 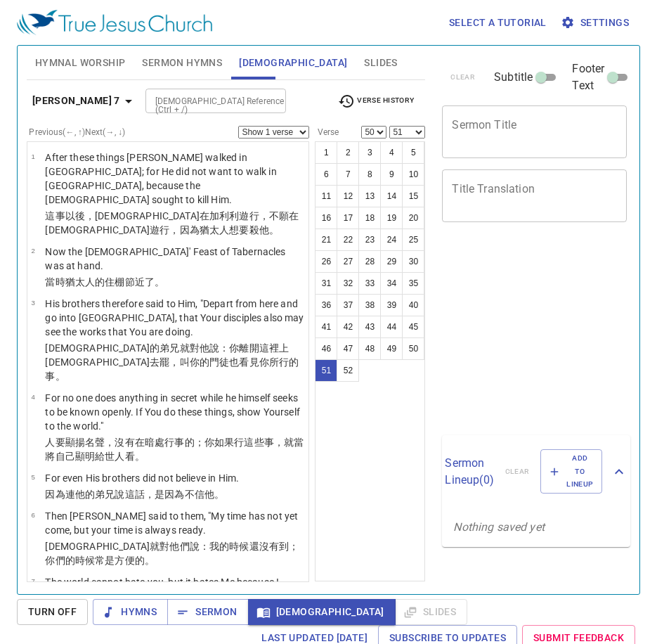 I want to click on wg1859: 近了, so click(x=150, y=282).